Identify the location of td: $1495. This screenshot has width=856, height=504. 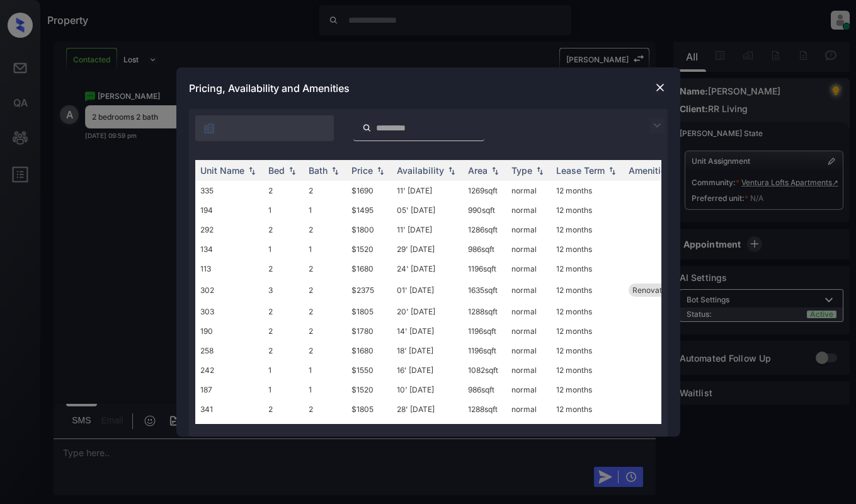
(369, 210).